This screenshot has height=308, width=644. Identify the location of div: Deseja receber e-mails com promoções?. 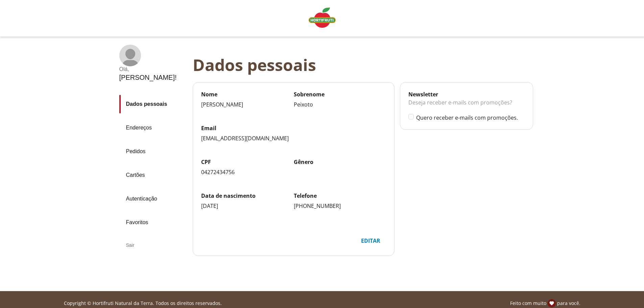
(466, 106).